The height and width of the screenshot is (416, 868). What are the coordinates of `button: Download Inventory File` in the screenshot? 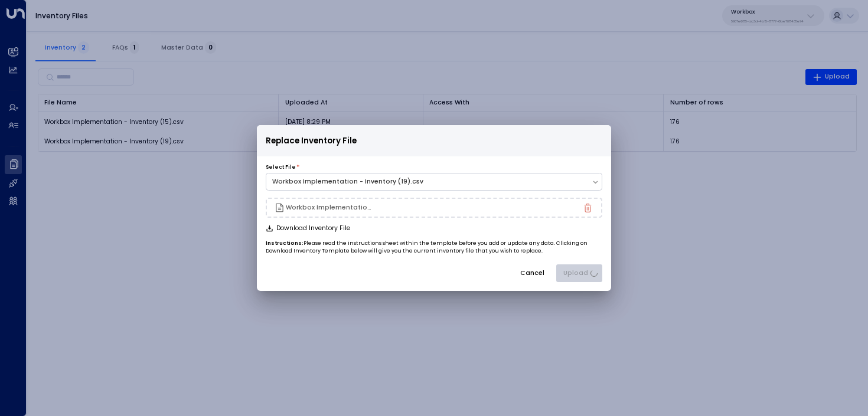 It's located at (308, 228).